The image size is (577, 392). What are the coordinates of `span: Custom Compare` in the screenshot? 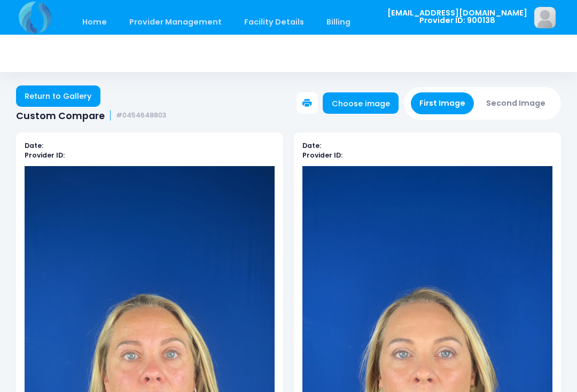 It's located at (60, 116).